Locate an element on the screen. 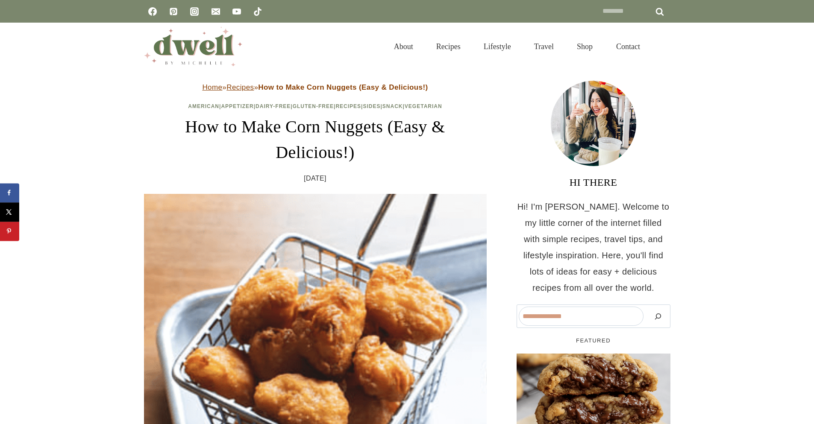 Image resolution: width=814 pixels, height=424 pixels. a: Vegetarian is located at coordinates (423, 106).